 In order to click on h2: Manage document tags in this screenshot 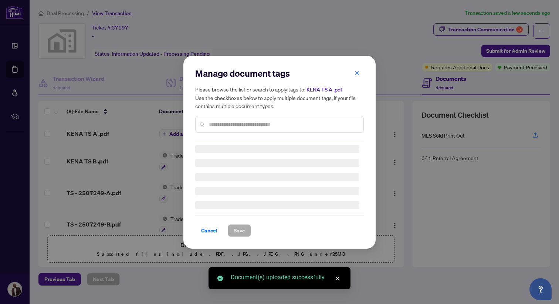, I will do `click(279, 74)`.